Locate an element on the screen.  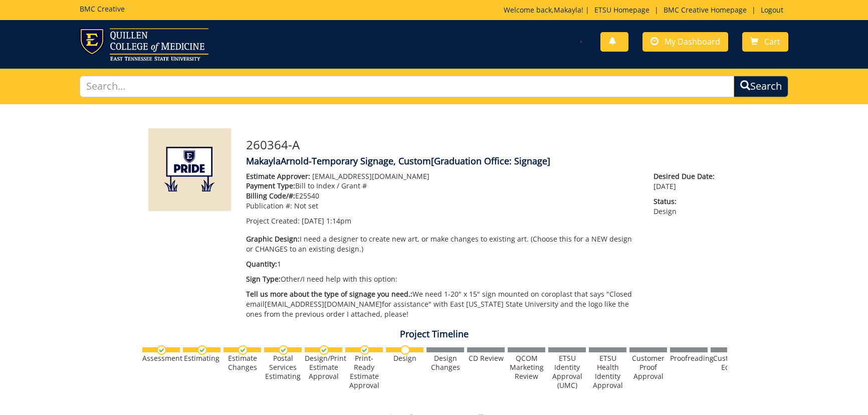
span: Desired Due Date: is located at coordinates (686, 177).